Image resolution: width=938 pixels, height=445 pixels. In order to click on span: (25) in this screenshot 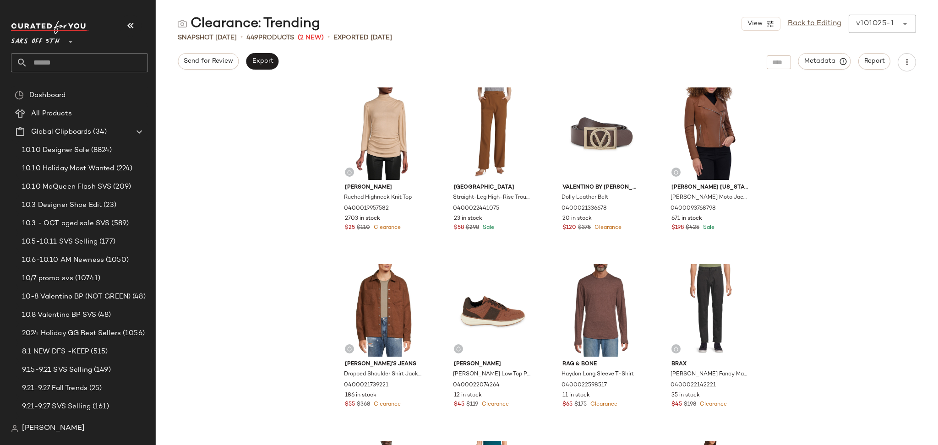, I will do `click(95, 388)`.